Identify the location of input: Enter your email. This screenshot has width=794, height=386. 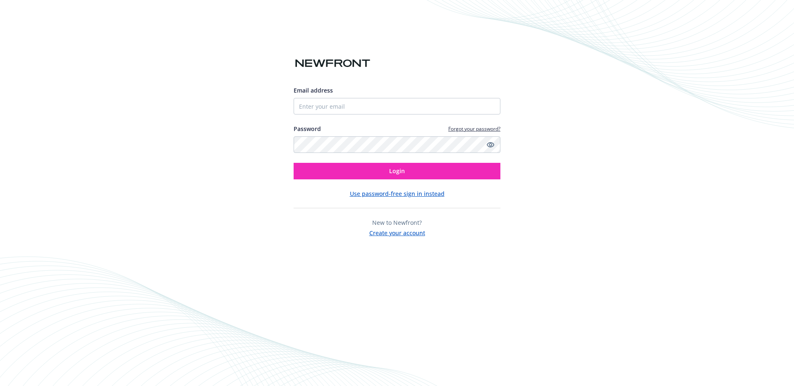
(397, 106).